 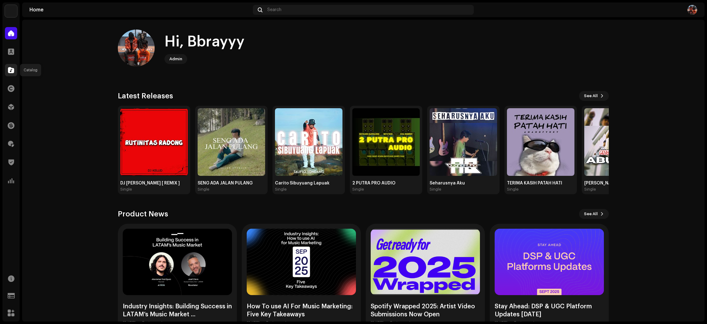 What do you see at coordinates (463, 142) in the screenshot?
I see `img: 4ea28f26-09fd-4091-8ed6-fa398c5f7171` at bounding box center [463, 142].